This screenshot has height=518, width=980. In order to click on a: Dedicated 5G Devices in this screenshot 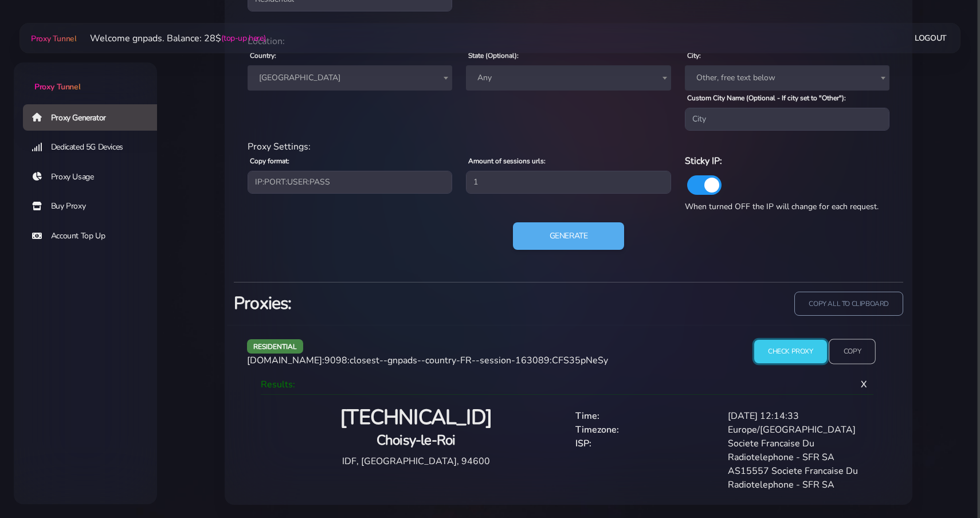, I will do `click(95, 148)`.